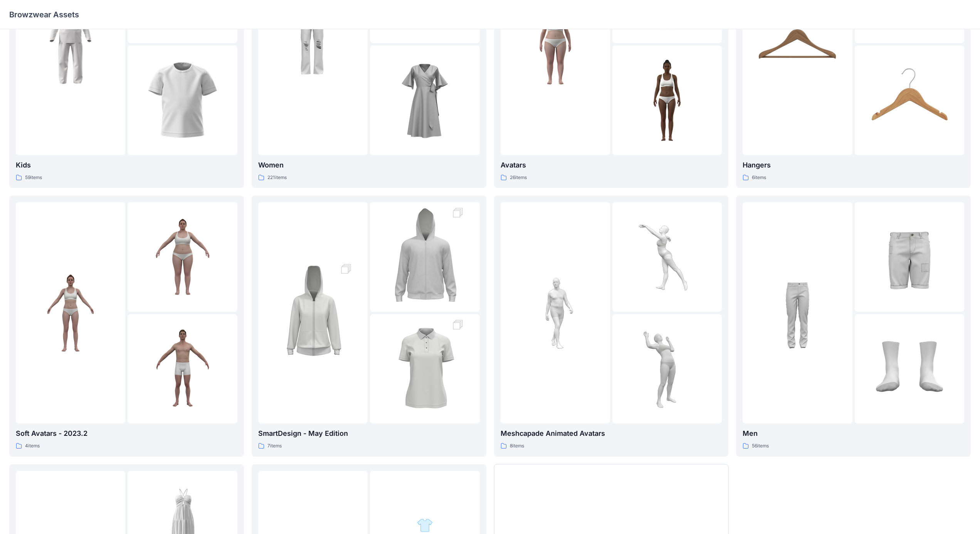  I want to click on a: folder 1folder 2folder 3SmartDesign - May Edition7items, so click(369, 326).